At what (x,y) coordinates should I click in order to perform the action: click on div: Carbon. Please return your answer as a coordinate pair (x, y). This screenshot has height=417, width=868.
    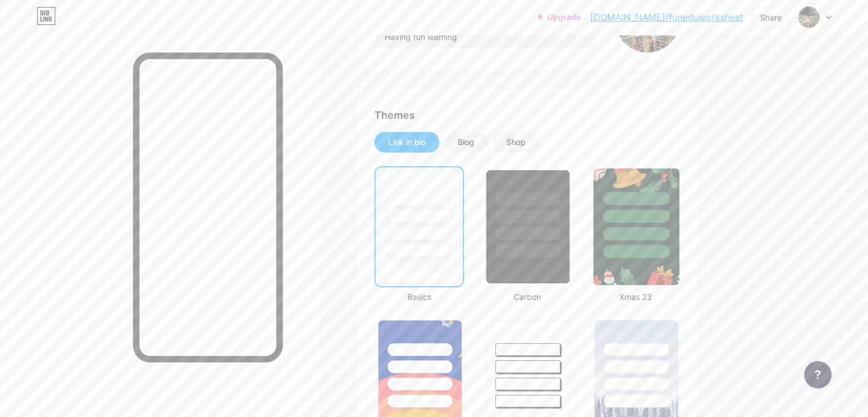
    Looking at the image, I should click on (527, 296).